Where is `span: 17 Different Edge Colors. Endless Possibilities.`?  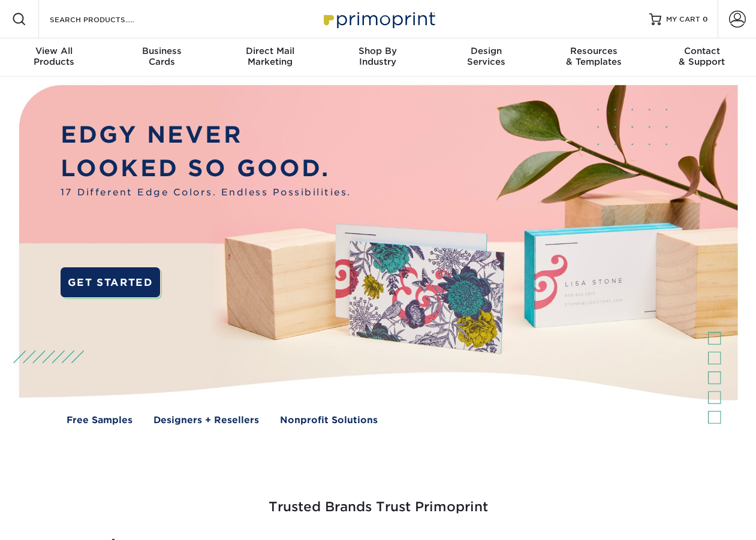
span: 17 Different Edge Colors. Endless Possibilities. is located at coordinates (206, 193).